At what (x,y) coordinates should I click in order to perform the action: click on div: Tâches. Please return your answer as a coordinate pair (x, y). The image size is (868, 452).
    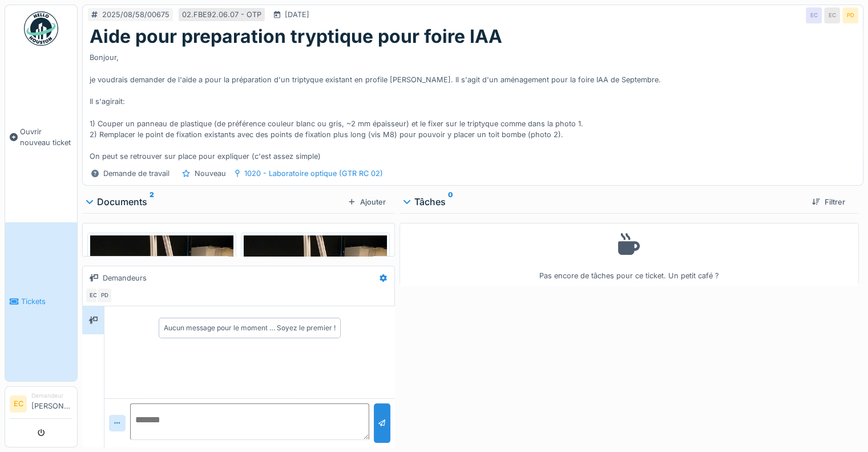
    Looking at the image, I should click on (604, 202).